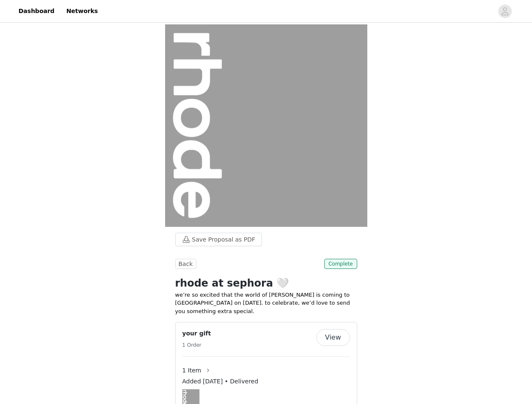 This screenshot has width=532, height=404. I want to click on span: 1 Item, so click(192, 371).